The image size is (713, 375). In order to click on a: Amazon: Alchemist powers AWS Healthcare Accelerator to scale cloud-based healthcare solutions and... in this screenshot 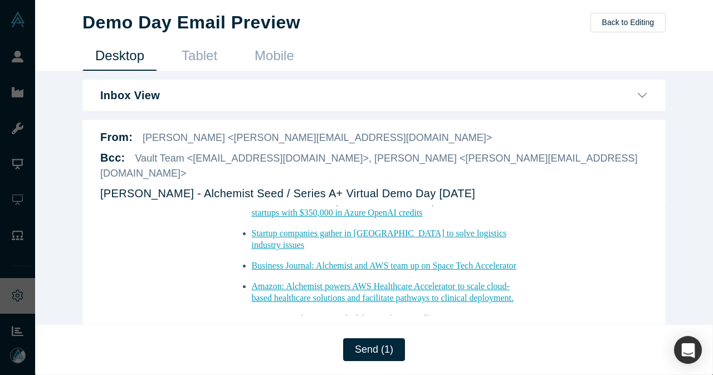, I will do `click(282, 86)`.